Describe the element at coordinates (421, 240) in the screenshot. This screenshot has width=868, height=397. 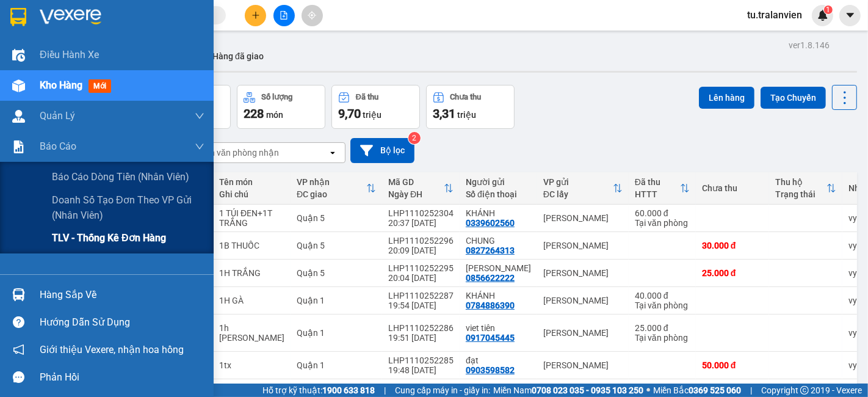
I see `div: LHP1110252296` at that location.